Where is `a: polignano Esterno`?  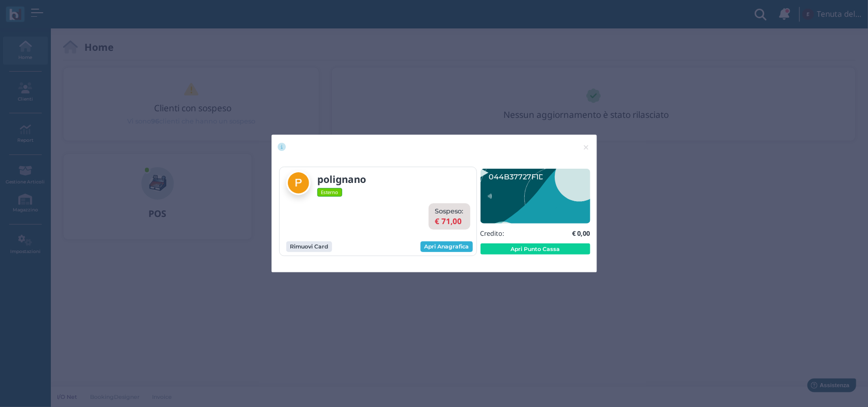 a: polignano Esterno is located at coordinates (342, 184).